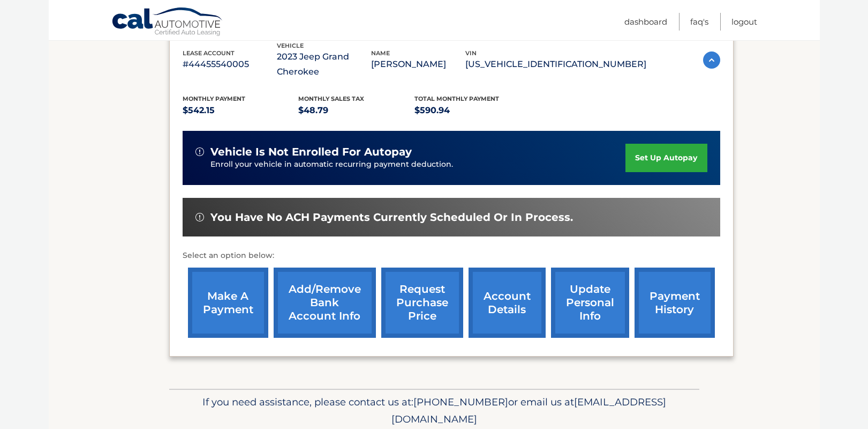 This screenshot has width=868, height=429. What do you see at coordinates (457, 99) in the screenshot?
I see `span: Total Monthly Payment` at bounding box center [457, 99].